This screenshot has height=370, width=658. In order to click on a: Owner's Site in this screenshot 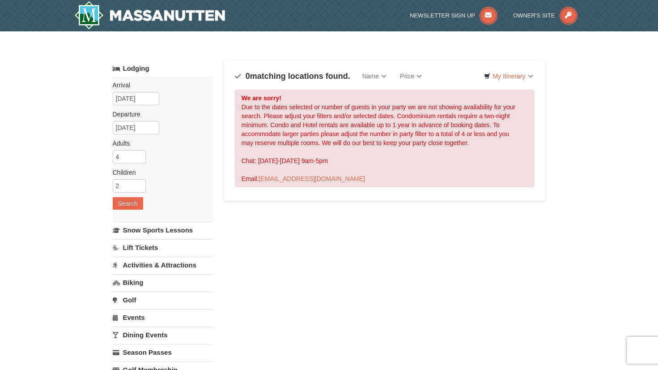, I will do `click(545, 15)`.